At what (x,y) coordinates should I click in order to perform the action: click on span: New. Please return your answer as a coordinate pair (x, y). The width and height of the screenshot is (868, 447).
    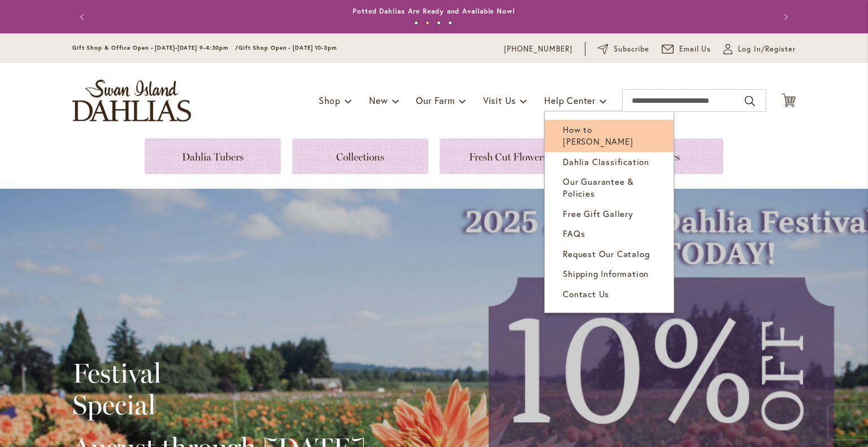
    Looking at the image, I should click on (378, 100).